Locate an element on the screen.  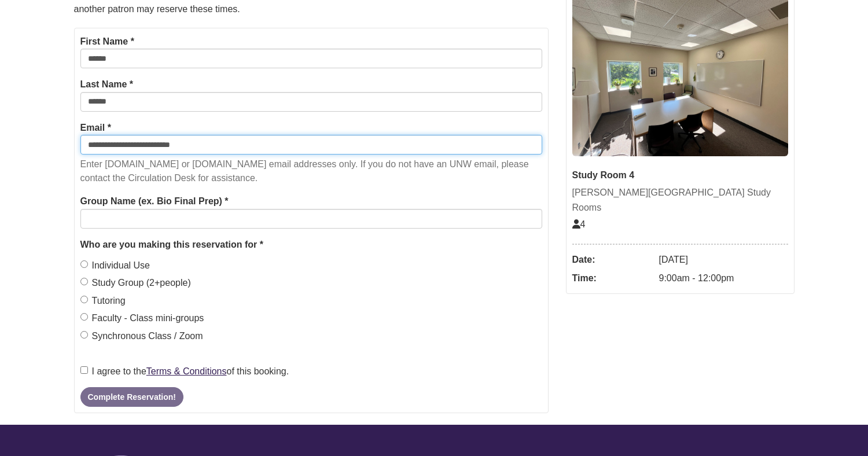
a: Terms & Conditions is located at coordinates (186, 371).